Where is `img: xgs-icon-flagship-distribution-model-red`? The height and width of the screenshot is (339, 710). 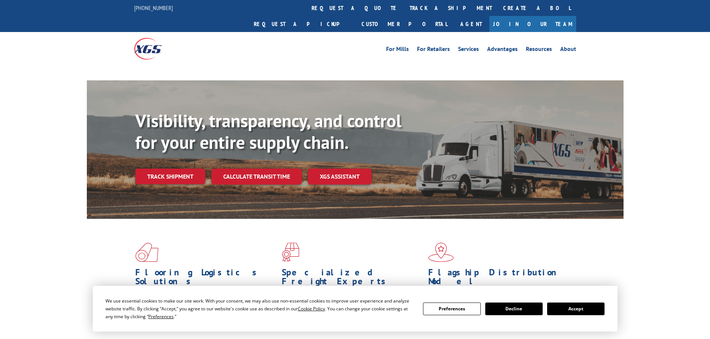
img: xgs-icon-flagship-distribution-model-red is located at coordinates (441, 253).